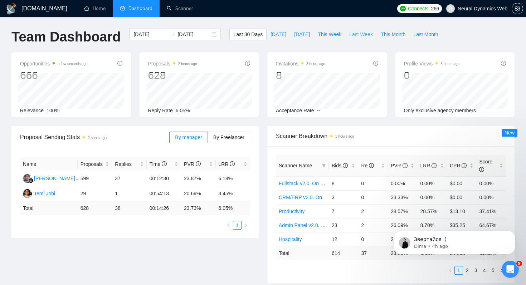  What do you see at coordinates (344, 253) in the screenshot?
I see `td: 614` at bounding box center [344, 253].